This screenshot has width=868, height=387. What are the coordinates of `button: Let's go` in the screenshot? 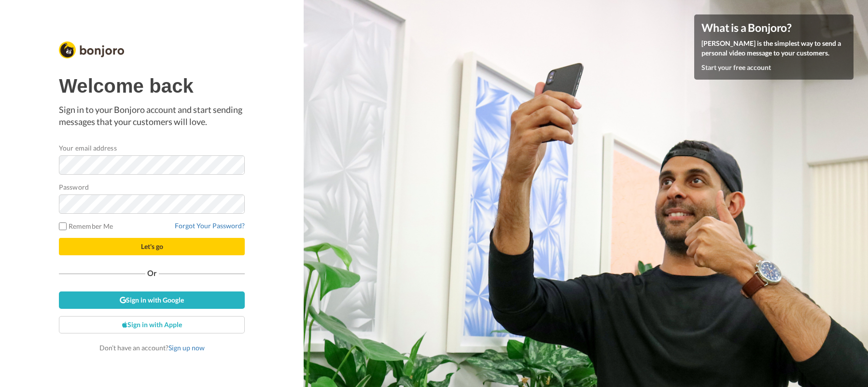 It's located at (152, 247).